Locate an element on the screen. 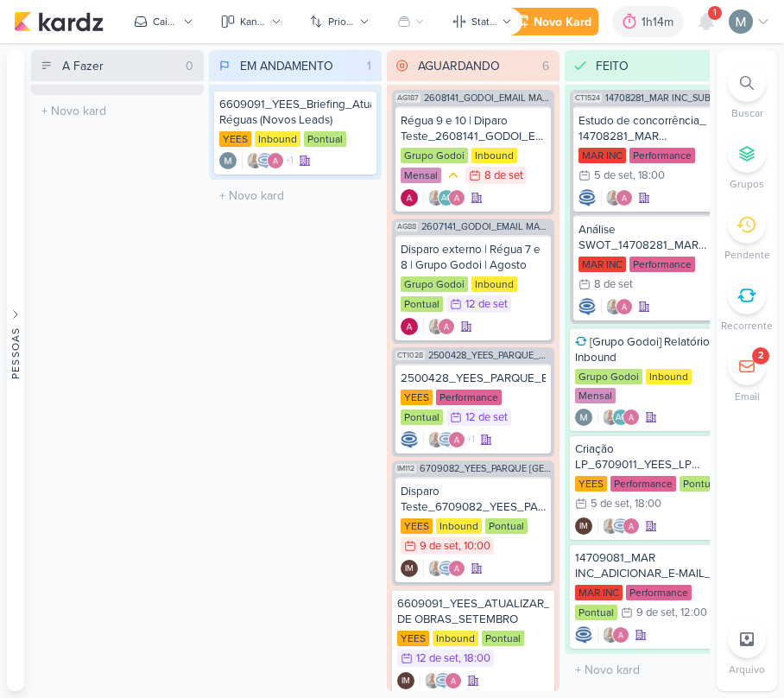 The image size is (784, 698). span: CT1028 is located at coordinates (411, 355).